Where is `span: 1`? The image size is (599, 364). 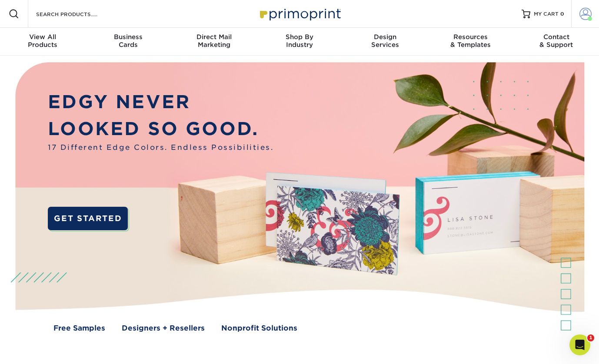
span: 1 is located at coordinates (591, 338).